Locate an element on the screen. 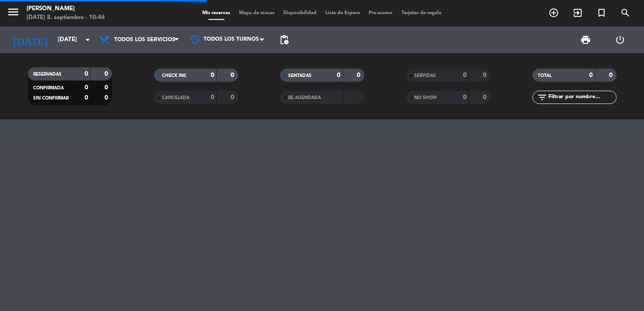 The width and height of the screenshot is (644, 311). span: SERVIDAS is located at coordinates (425, 76).